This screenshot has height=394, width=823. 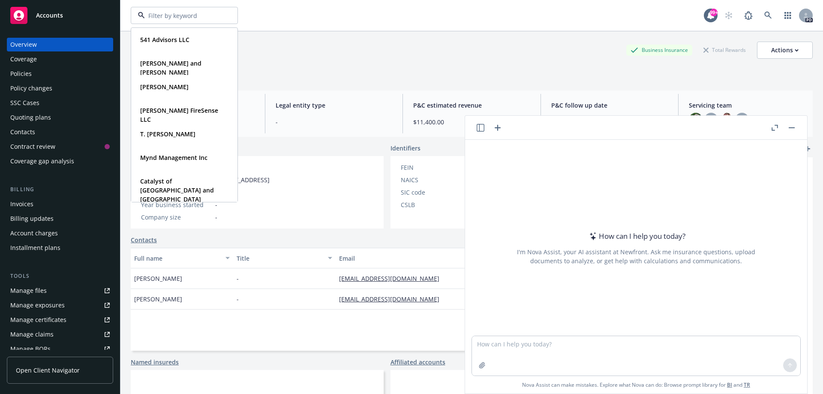 What do you see at coordinates (785, 50) in the screenshot?
I see `div: Actions` at bounding box center [785, 50].